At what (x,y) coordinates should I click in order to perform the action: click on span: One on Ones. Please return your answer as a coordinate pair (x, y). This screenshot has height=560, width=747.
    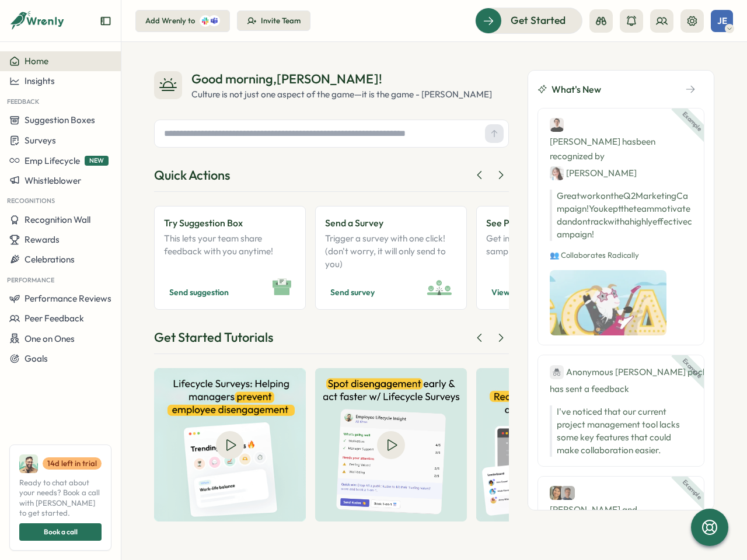
    Looking at the image, I should click on (49, 338).